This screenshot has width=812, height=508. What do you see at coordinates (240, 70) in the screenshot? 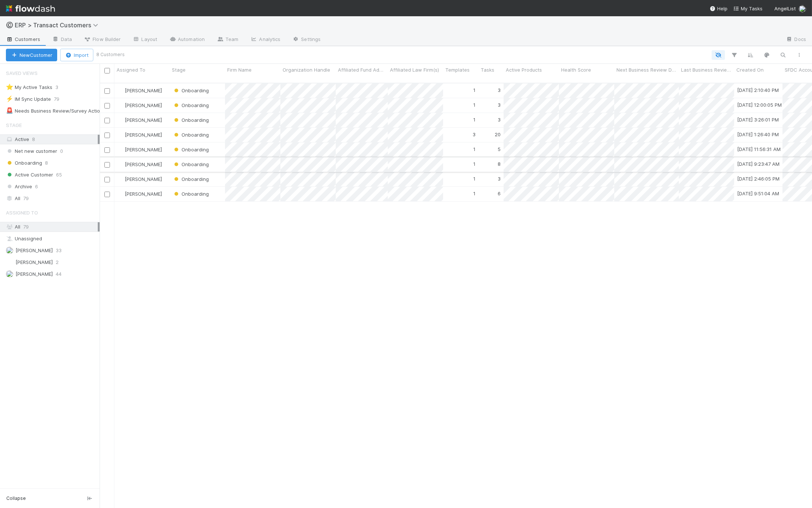
I see `span: Firm Name` at bounding box center [240, 70].